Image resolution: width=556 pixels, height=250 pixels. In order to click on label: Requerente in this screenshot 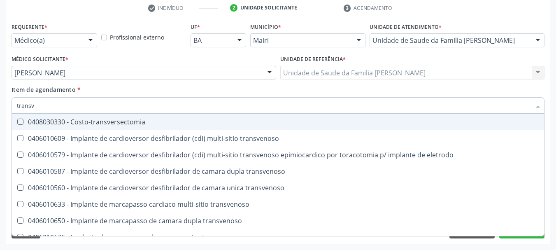, I will do `click(29, 27)`.